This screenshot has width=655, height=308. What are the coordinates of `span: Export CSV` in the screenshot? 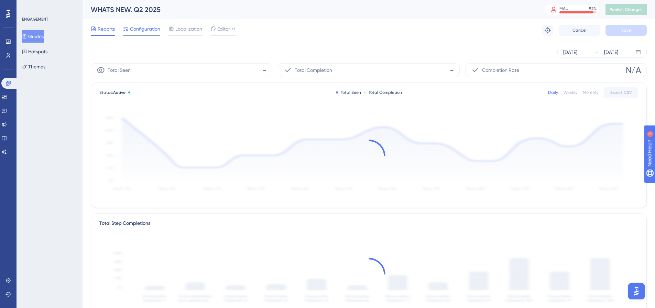 It's located at (621, 93).